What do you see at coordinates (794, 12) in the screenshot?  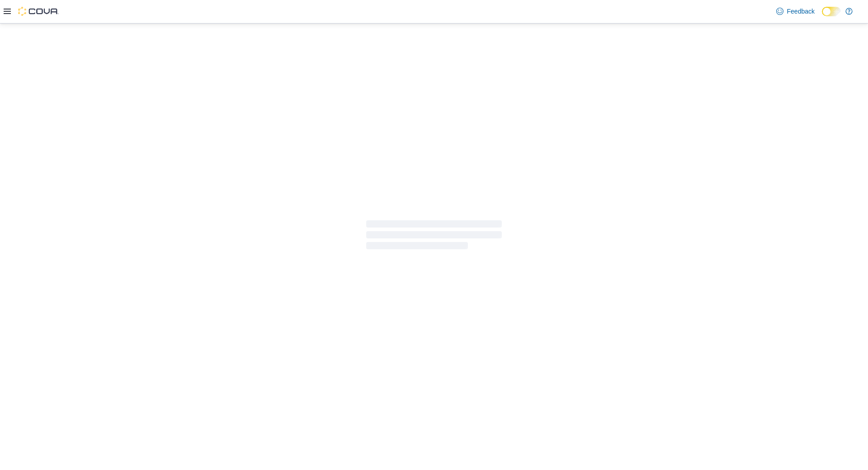 I see `a: Feedback` at bounding box center [794, 12].